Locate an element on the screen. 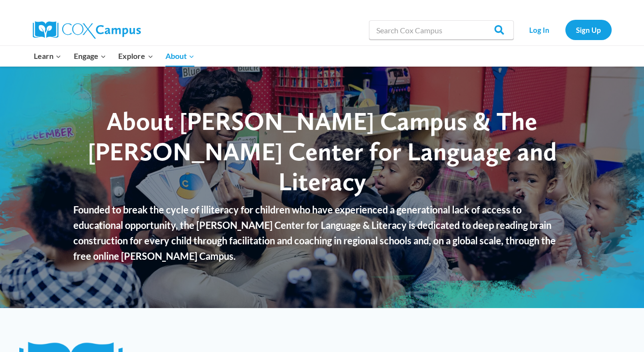  a: Sign Up is located at coordinates (588, 30).